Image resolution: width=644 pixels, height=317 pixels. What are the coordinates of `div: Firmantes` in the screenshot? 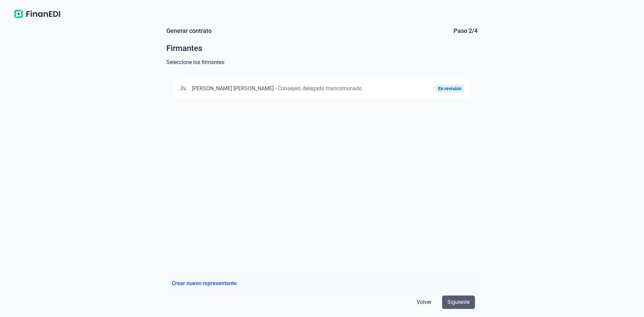 It's located at (322, 48).